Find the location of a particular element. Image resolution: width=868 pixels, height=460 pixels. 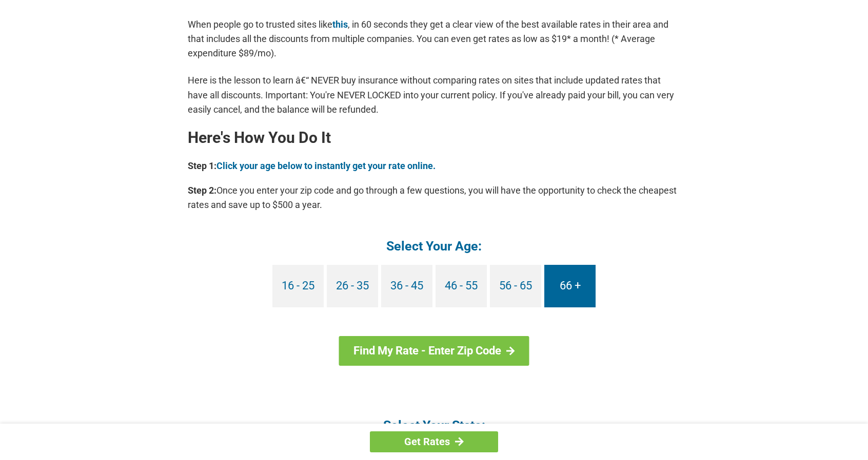

p: Here is the lesson to learn â€“ NEVER buy insurance without comparing rates on sites that include... is located at coordinates (434, 95).